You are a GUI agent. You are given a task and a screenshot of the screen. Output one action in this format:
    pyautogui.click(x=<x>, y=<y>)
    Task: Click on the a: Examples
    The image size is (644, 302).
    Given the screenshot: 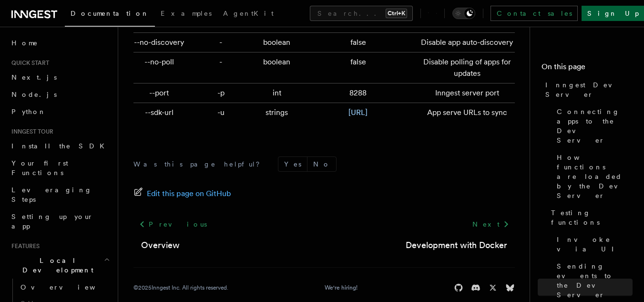 What is the action you would take?
    pyautogui.click(x=186, y=14)
    